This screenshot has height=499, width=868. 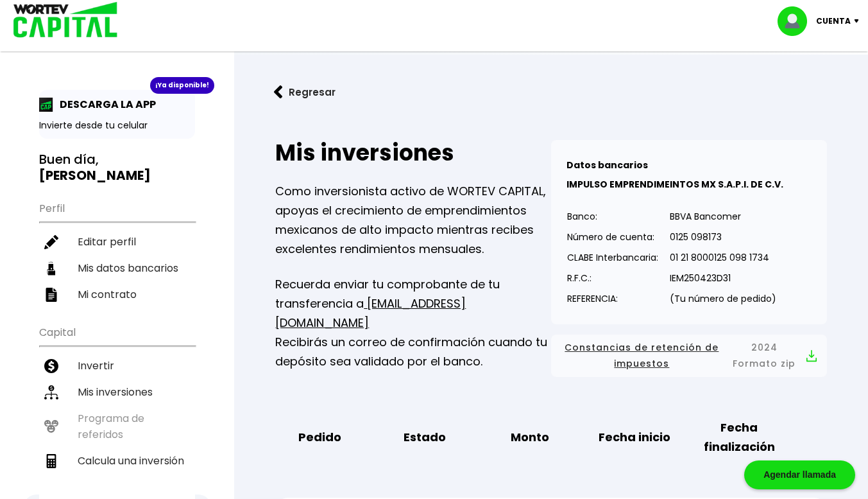 What do you see at coordinates (413, 153) in the screenshot?
I see `h2: Mis inversiones` at bounding box center [413, 153].